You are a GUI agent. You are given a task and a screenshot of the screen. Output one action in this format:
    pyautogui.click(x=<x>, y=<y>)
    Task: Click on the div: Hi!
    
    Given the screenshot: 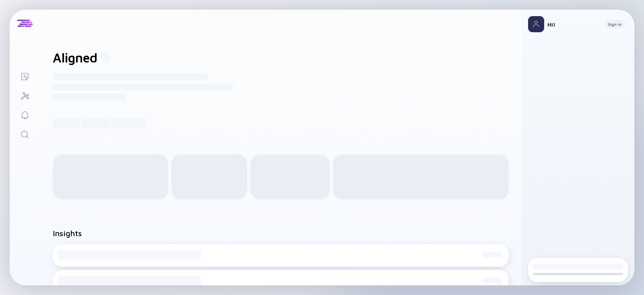 What is the action you would take?
    pyautogui.click(x=573, y=24)
    